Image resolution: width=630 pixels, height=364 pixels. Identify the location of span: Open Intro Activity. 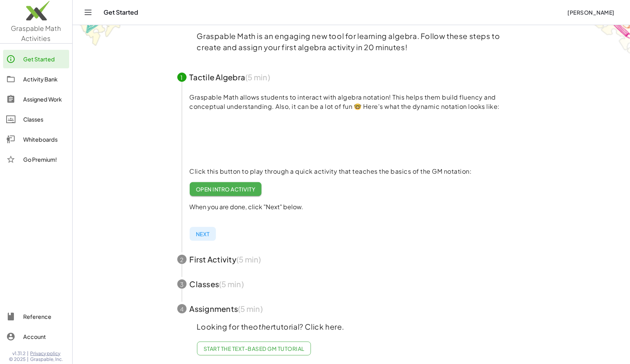
(225, 189).